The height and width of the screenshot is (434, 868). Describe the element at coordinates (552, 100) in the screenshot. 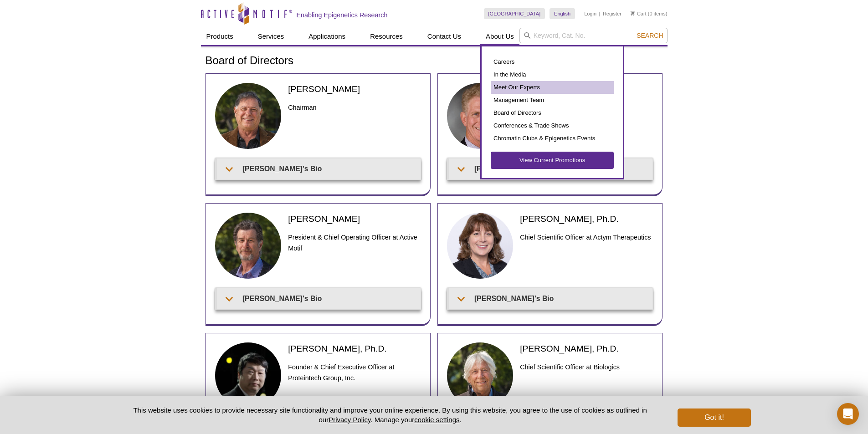

I see `a: Management Team` at that location.